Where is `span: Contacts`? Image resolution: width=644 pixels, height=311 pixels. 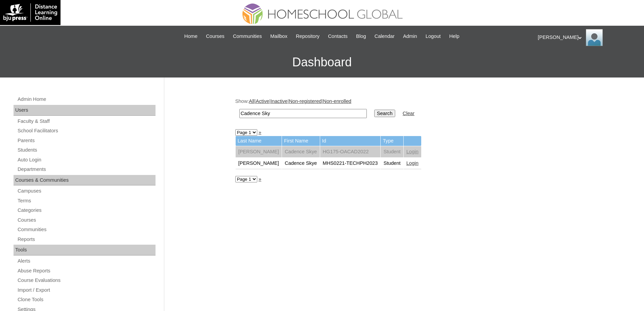 span: Contacts is located at coordinates (338, 36).